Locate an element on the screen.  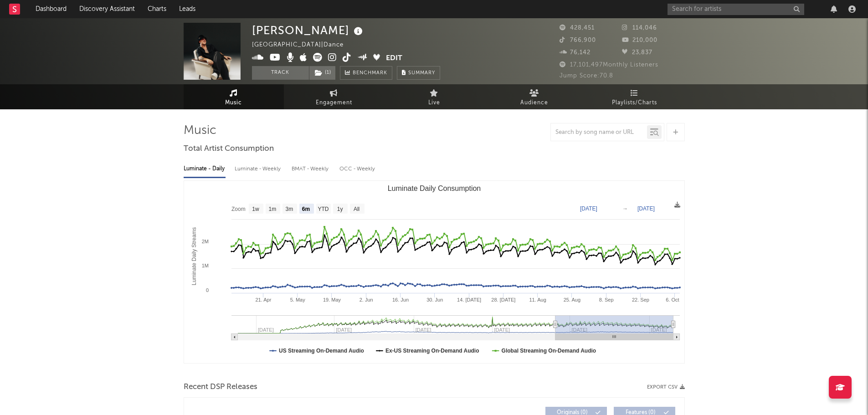
button: Edit is located at coordinates (394, 58).